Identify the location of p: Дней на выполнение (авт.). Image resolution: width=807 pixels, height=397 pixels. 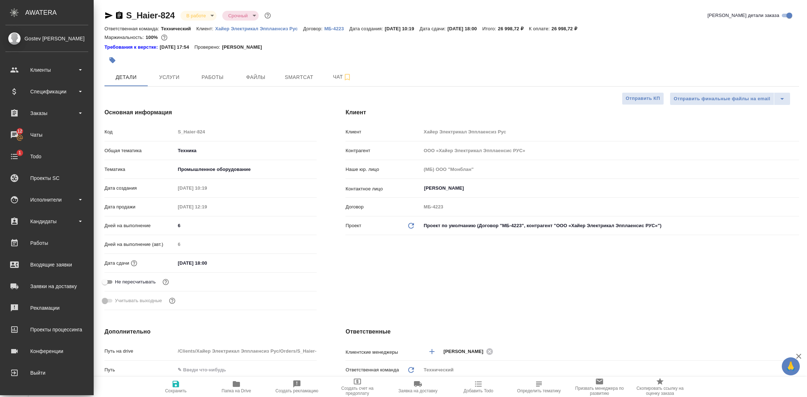
(140, 244).